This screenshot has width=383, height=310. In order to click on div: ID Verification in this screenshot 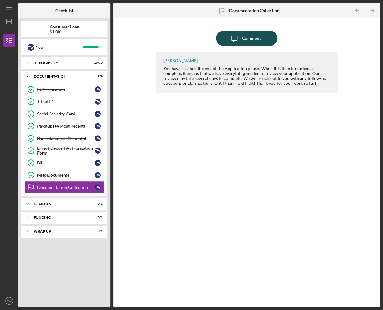, I will do `click(66, 89)`.